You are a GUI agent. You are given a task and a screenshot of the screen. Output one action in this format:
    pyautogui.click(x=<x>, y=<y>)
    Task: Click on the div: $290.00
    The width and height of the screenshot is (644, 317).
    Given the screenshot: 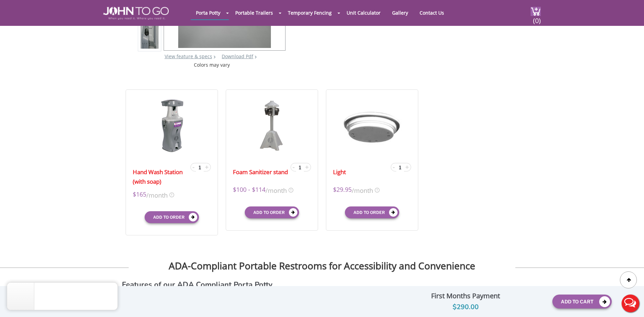 What is the action you would take?
    pyautogui.click(x=465, y=306)
    